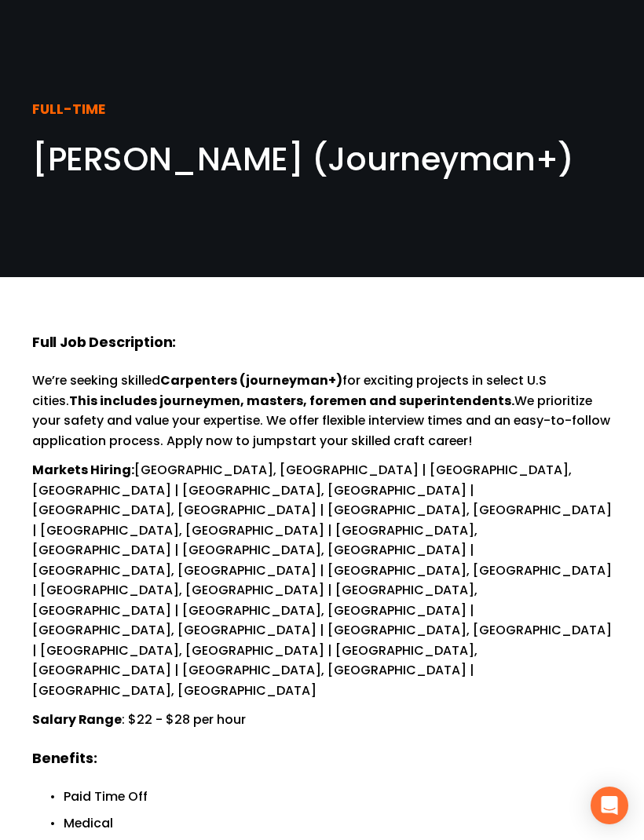  What do you see at coordinates (292, 400) in the screenshot?
I see `strong: This includes journeymen, masters, foremen and superintendents.` at bounding box center [292, 400].